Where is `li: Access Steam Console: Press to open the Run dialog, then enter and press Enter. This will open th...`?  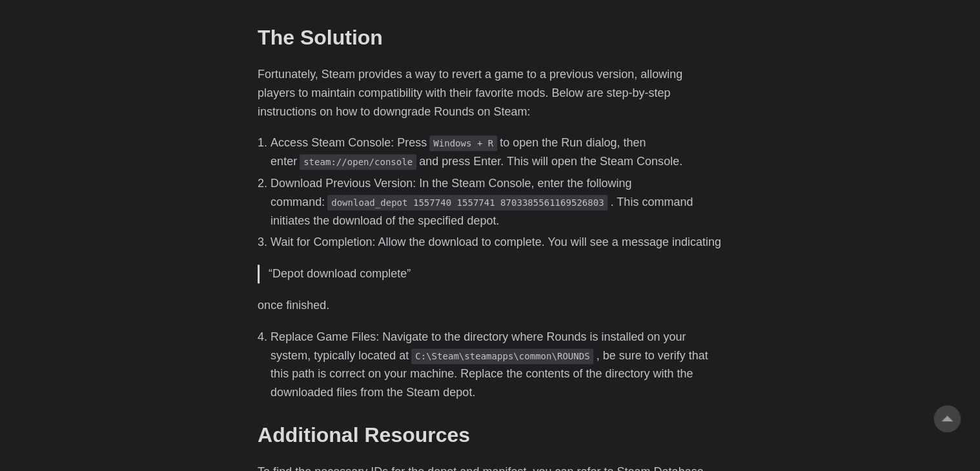
li: Access Steam Console: Press to open the Run dialog, then enter and press Enter. This will open th... is located at coordinates (497, 152).